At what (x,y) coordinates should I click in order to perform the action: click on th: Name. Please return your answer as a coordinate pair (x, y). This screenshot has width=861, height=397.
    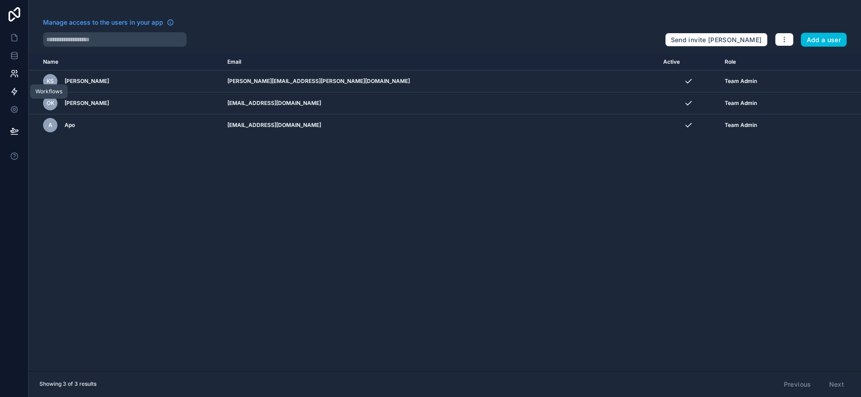
    Looking at the image, I should click on (125, 62).